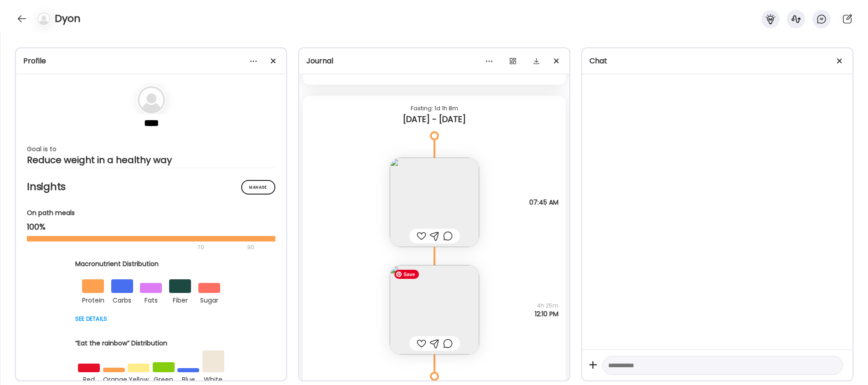 This screenshot has width=868, height=385. Describe the element at coordinates (114, 379) in the screenshot. I see `div: orange` at that location.